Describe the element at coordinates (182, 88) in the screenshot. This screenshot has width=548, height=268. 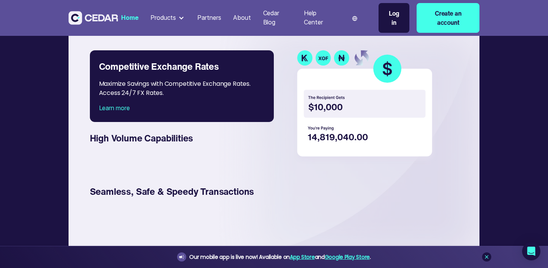
I see `div: Maximize Savings with Competitive Exchange Rates. Access 24/7 FX Rates.` at that location.